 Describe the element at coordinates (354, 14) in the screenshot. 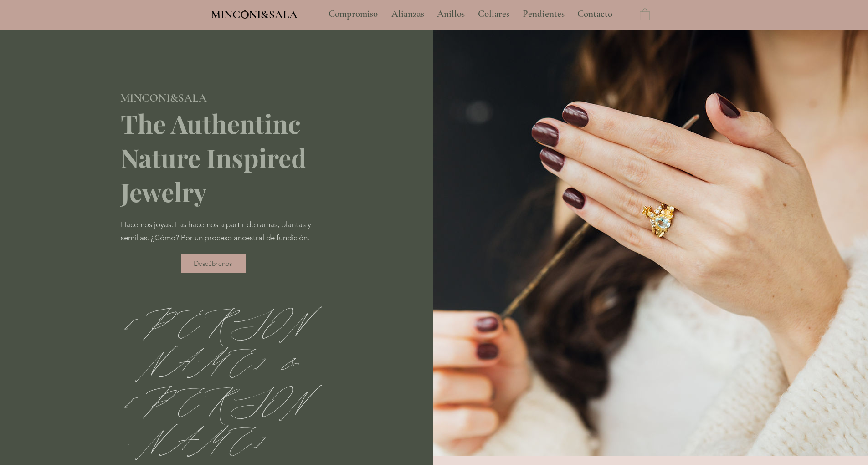

I see `p: Compromiso` at that location.